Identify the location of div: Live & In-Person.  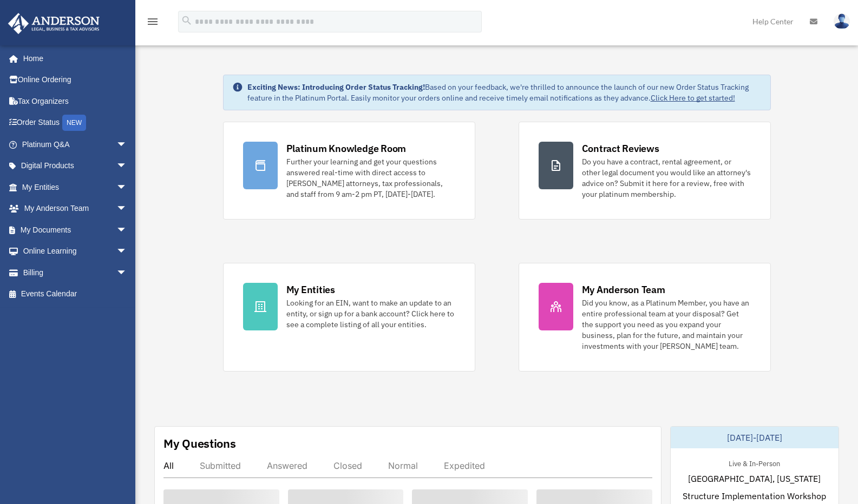
(754, 462).